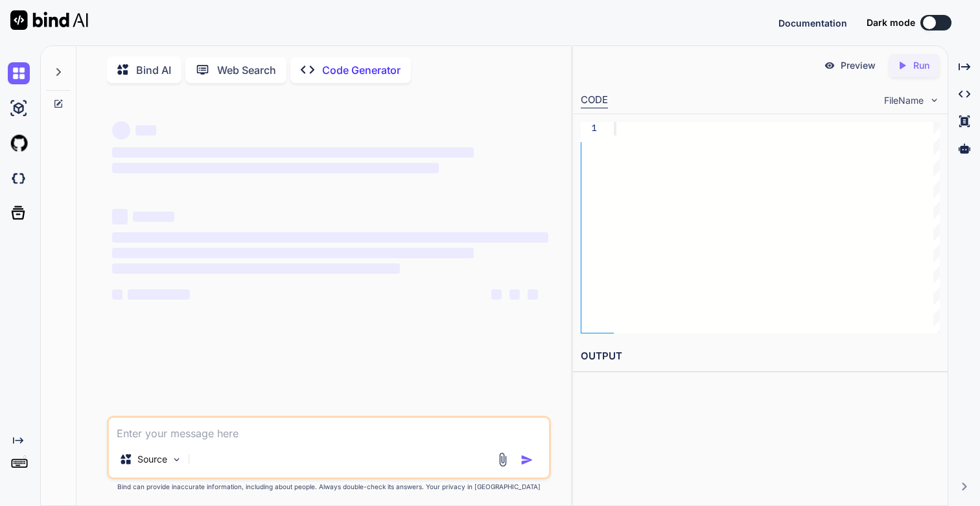 The image size is (980, 506). Describe the element at coordinates (152, 459) in the screenshot. I see `p: Source` at that location.